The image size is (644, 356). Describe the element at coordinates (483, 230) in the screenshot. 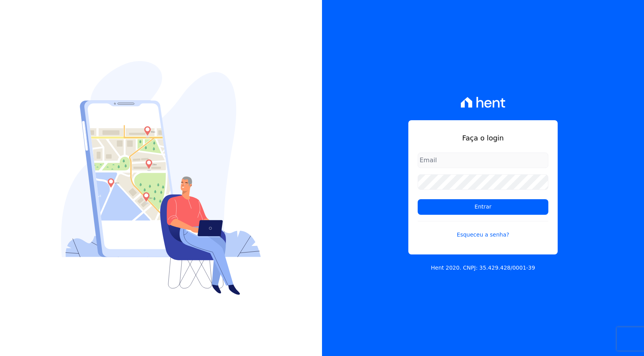

I see `a: Esqueceu a senha?` at that location.